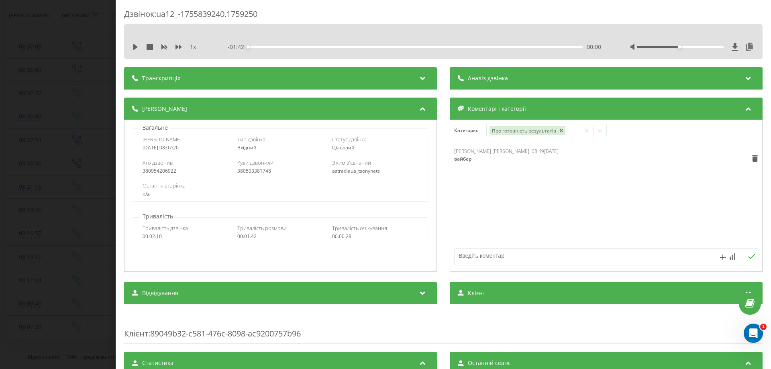  I want to click on div: : 89049b32-c581-476c-8098-ac9200757b96, so click(443, 328).